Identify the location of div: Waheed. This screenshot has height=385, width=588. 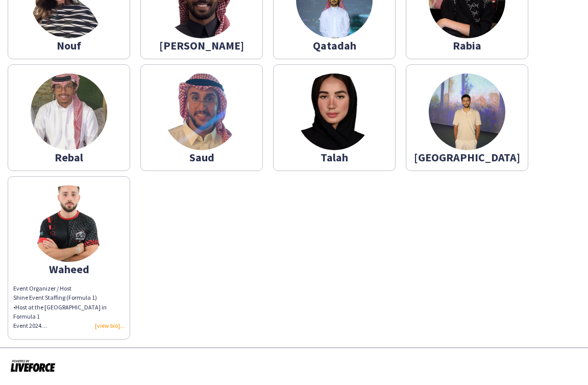
(69, 269).